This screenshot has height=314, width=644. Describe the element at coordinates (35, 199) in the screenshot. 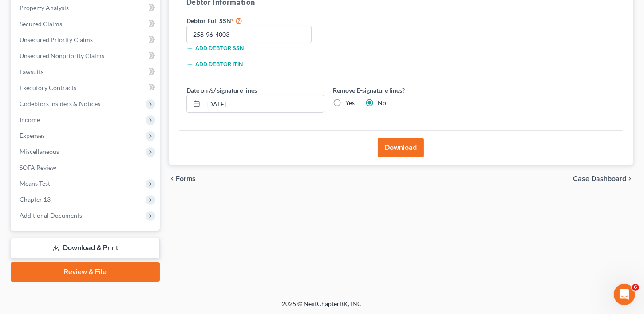

I see `span: Chapter 13` at that location.